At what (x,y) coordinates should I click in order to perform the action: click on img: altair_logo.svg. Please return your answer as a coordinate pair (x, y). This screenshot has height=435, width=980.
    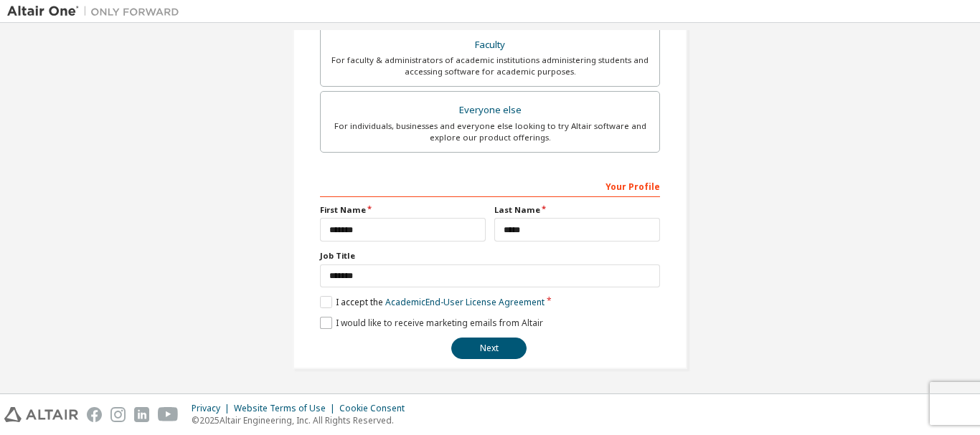
    Looking at the image, I should click on (41, 415).